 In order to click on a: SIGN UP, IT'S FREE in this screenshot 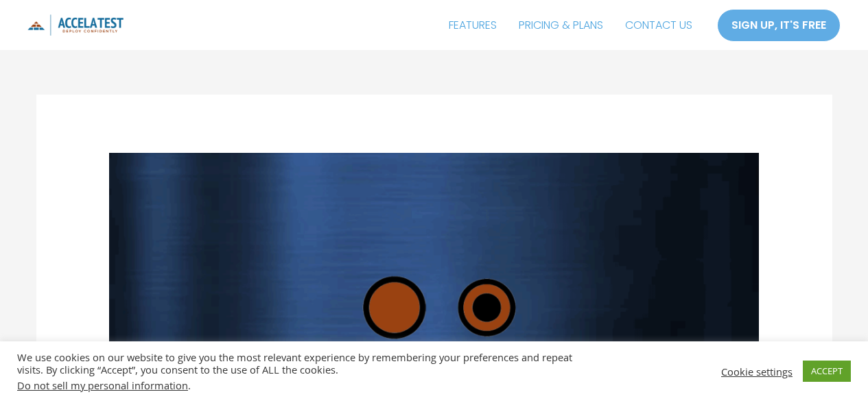, I will do `click(778, 26)`.